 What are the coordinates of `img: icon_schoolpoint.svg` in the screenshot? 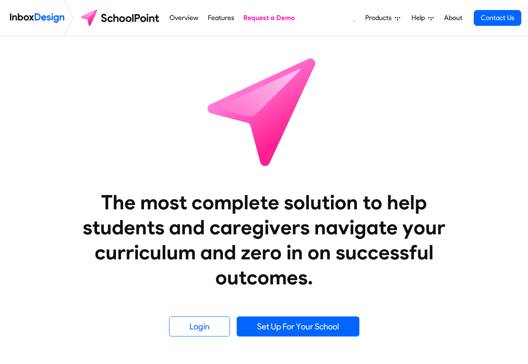 It's located at (264, 111).